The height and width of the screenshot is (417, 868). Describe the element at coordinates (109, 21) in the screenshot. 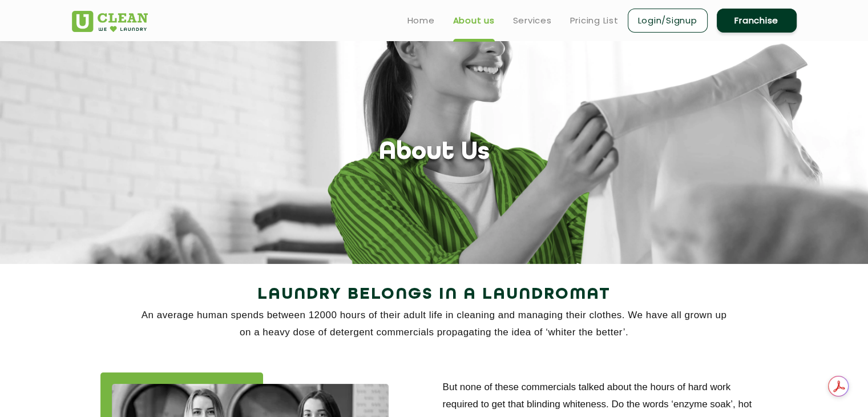

I see `img: UClean Laundry and Dry Cleaning` at that location.